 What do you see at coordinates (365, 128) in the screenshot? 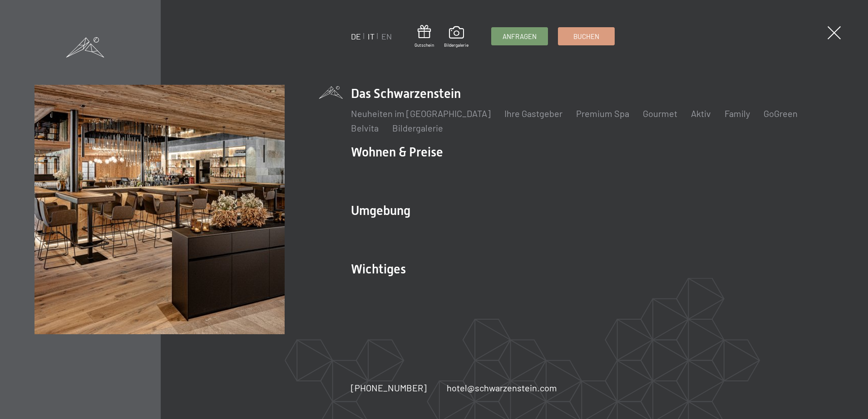
I see `a: Belvita` at bounding box center [365, 128].